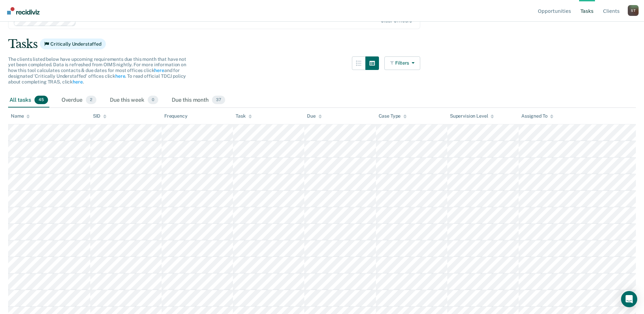 The width and height of the screenshot is (644, 314). I want to click on img: Recidiviz, so click(24, 11).